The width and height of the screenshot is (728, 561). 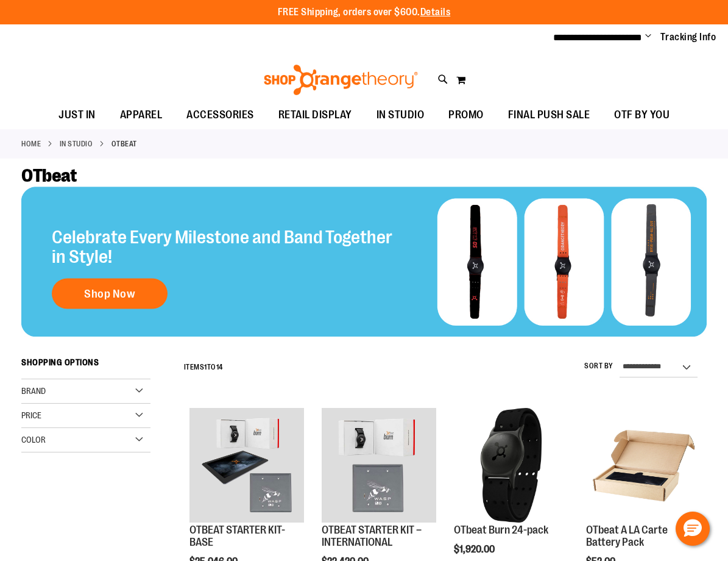 What do you see at coordinates (400, 114) in the screenshot?
I see `span: IN STUDIO` at bounding box center [400, 114].